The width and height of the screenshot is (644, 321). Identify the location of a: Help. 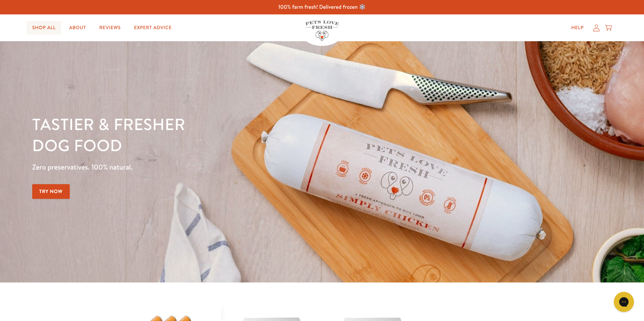
(577, 28).